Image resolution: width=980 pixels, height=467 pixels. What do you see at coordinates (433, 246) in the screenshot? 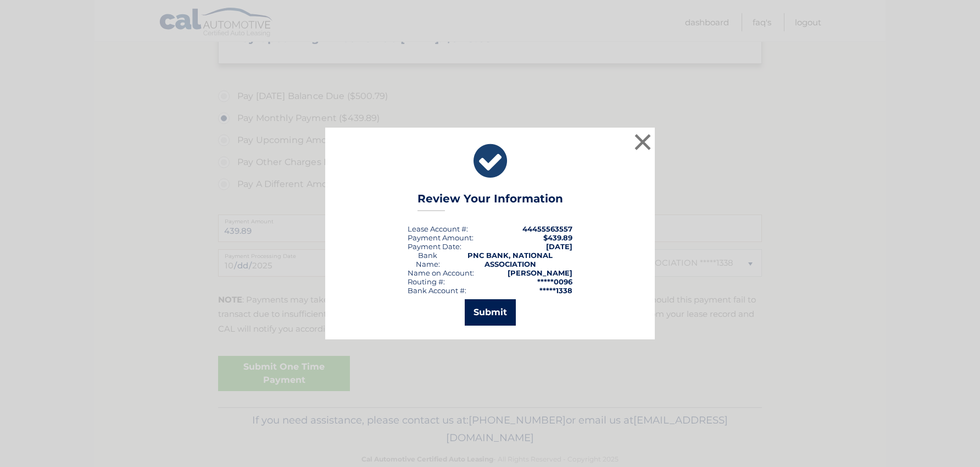
I see `span: Payment Date` at bounding box center [433, 246].